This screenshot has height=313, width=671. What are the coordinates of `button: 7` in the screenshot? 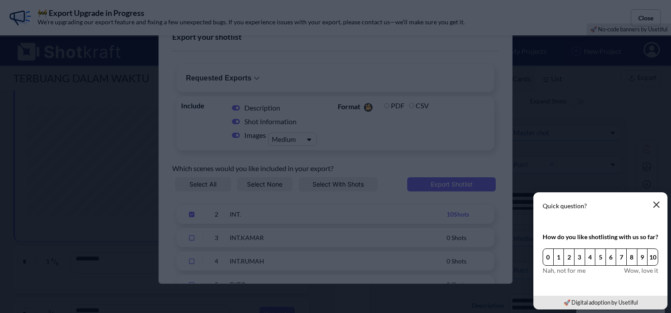 It's located at (621, 257).